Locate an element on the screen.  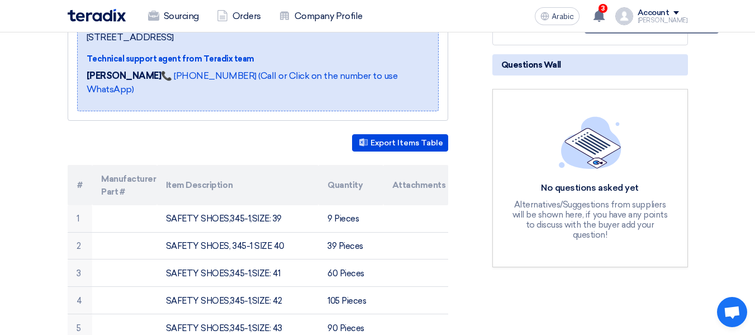
font: 90 Pieces is located at coordinates (346, 328).